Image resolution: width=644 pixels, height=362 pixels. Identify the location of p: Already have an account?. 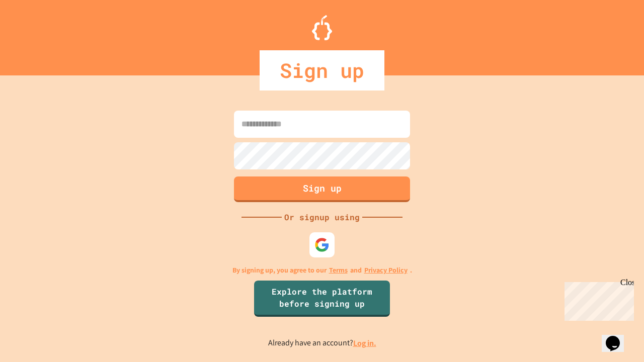
(322, 343).